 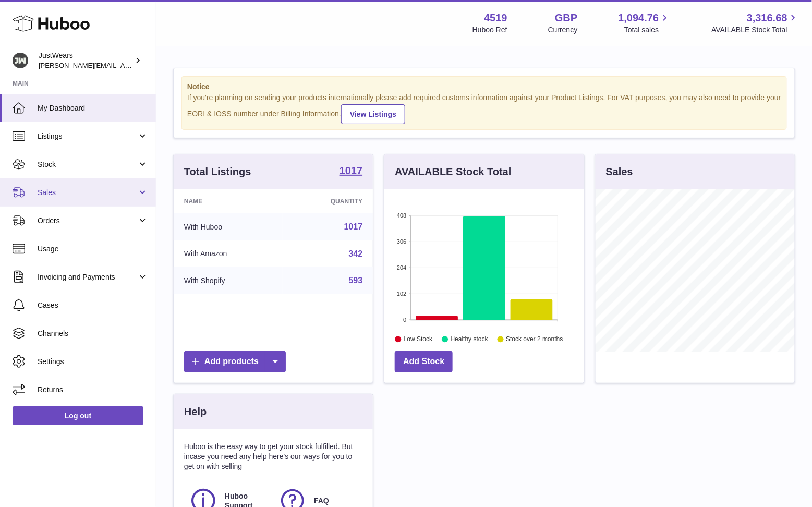 What do you see at coordinates (351, 171) in the screenshot?
I see `strong: 1017` at bounding box center [351, 171].